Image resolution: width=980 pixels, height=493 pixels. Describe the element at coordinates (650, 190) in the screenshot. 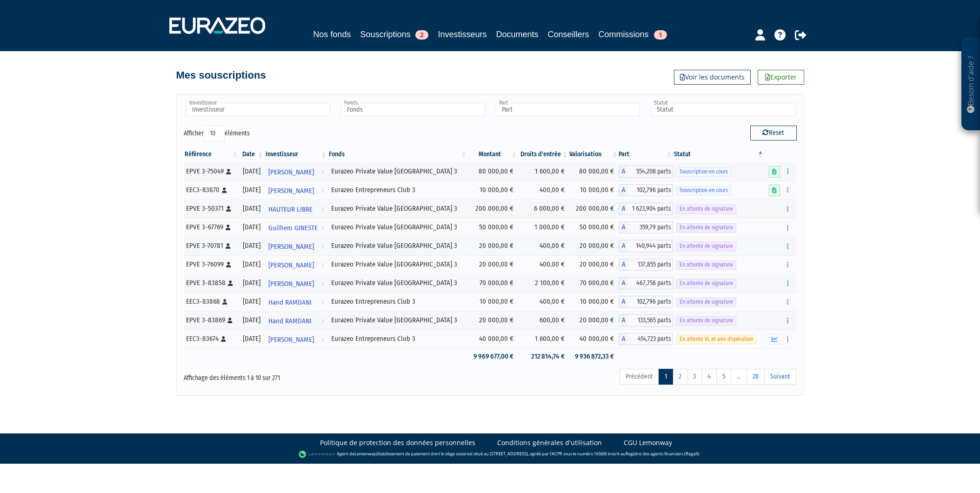

I see `span: 102,796 parts` at that location.